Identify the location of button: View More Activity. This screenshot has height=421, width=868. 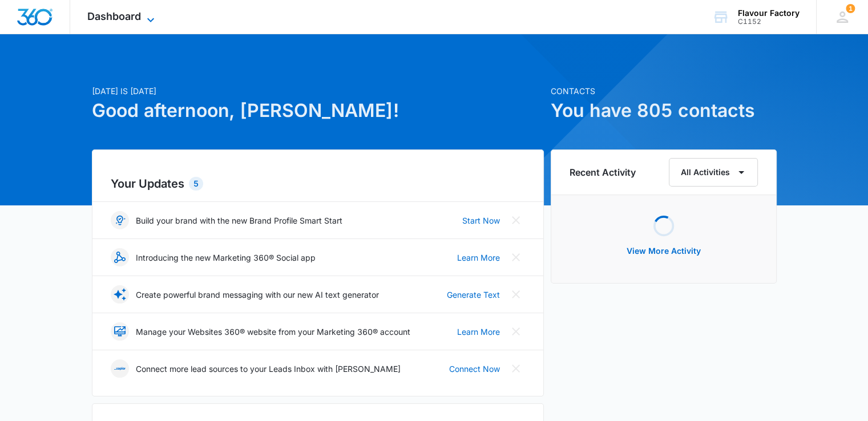
(664, 251).